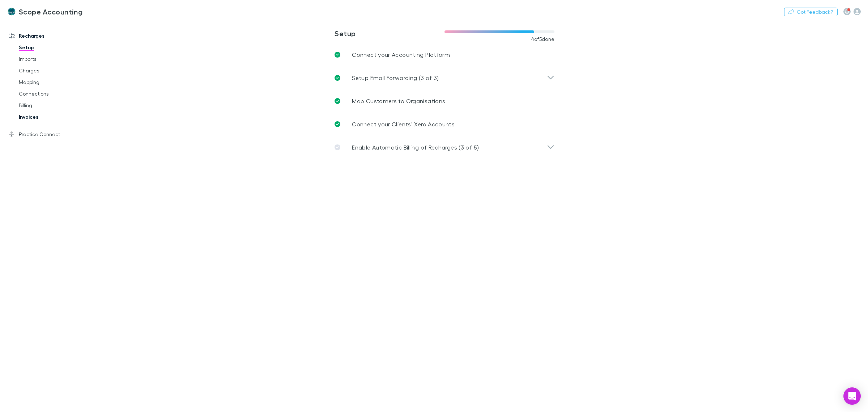 Image resolution: width=868 pixels, height=412 pixels. What do you see at coordinates (445, 124) in the screenshot?
I see `a: Connect your Clients’ Xero Accounts` at bounding box center [445, 124].